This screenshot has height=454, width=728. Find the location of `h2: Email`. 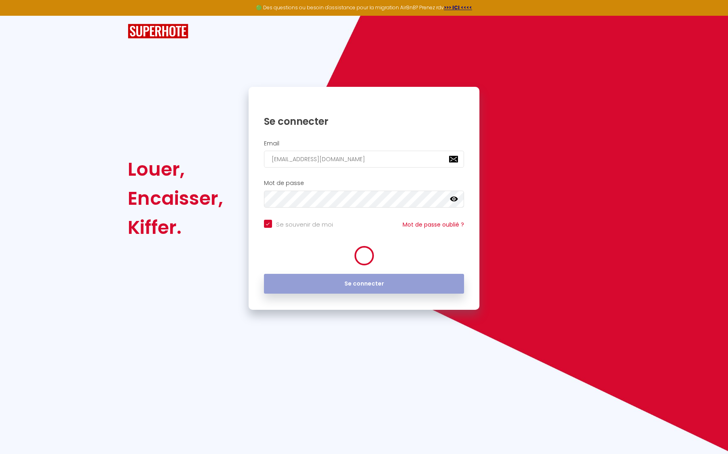

h2: Email is located at coordinates (364, 143).